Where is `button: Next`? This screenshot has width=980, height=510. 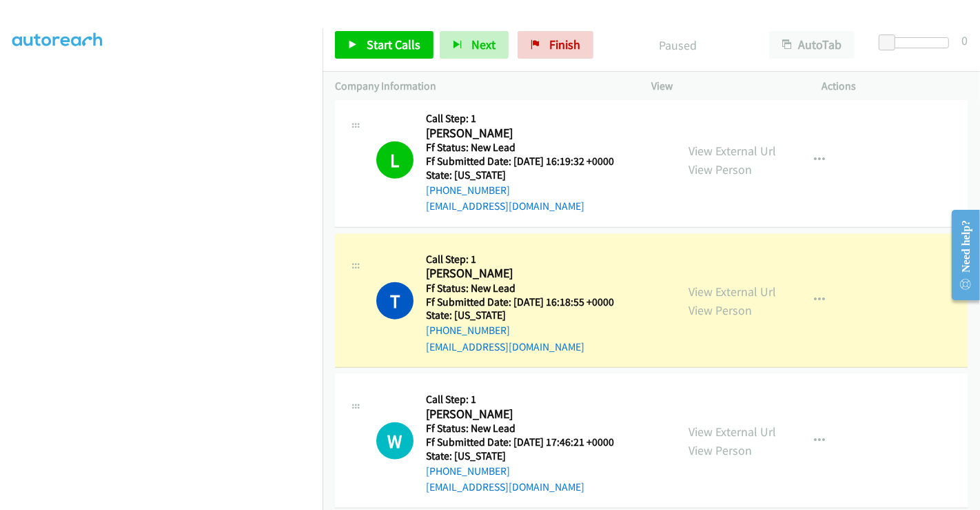 button: Next is located at coordinates (474, 45).